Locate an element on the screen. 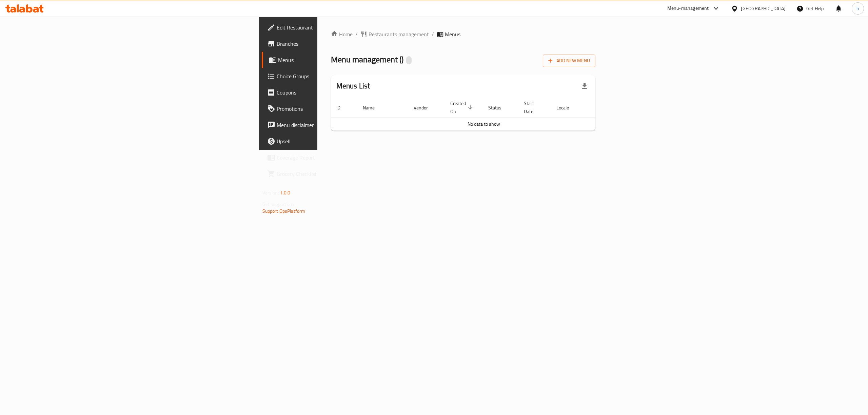  span: Coverage Report is located at coordinates (338, 157).